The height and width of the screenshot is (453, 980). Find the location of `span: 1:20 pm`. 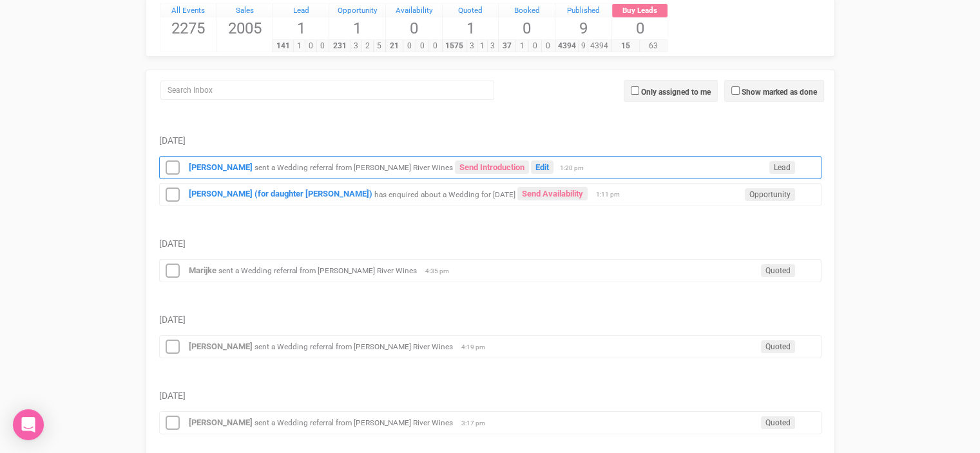

span: 1:20 pm is located at coordinates (576, 168).